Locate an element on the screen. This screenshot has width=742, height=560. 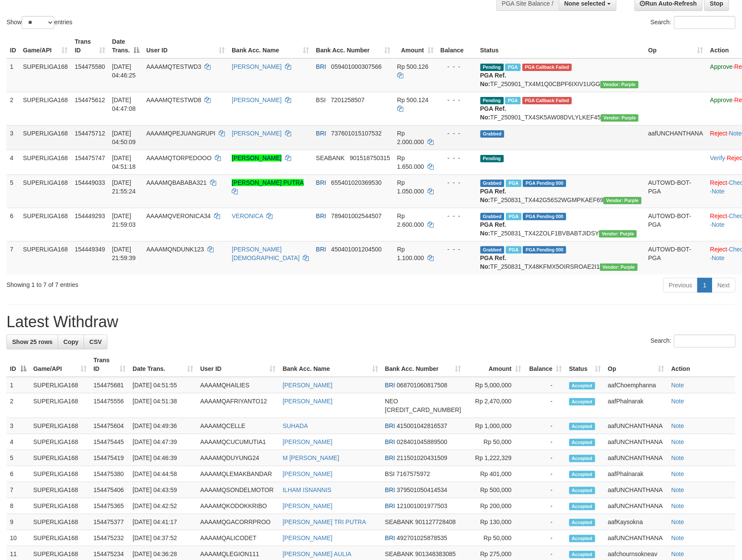
span: BSI is located at coordinates (320, 100).